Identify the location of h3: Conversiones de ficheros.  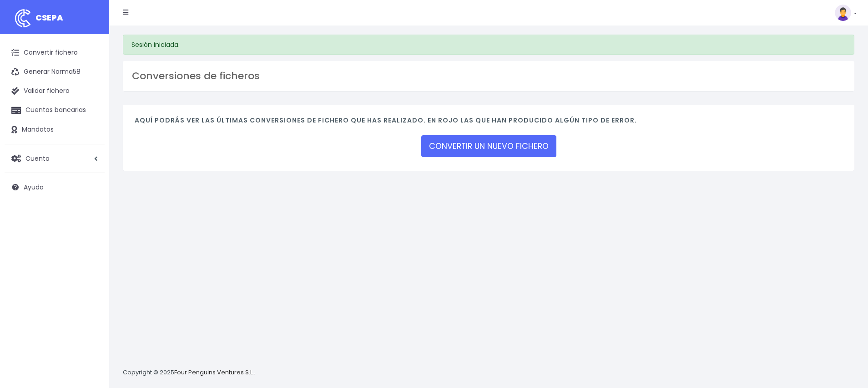
(488, 76).